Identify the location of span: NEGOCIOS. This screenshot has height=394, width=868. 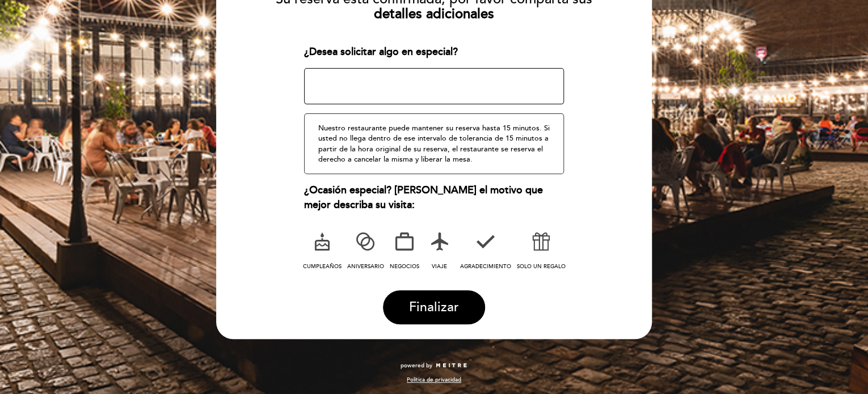
(404, 267).